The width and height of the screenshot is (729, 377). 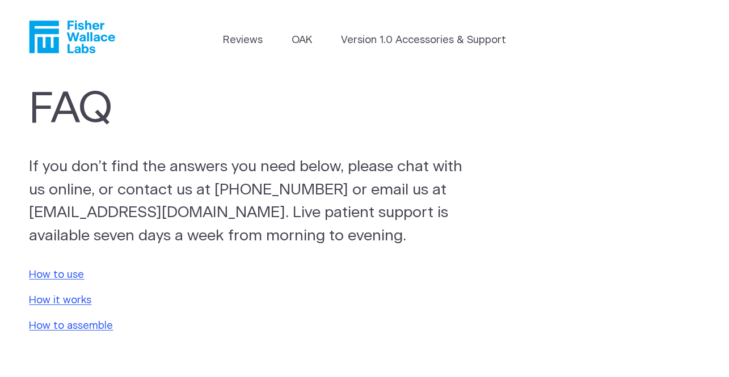 What do you see at coordinates (251, 201) in the screenshot?
I see `p: If you don’t find the answers you need below, please chat with us online, or contact us at [PHONE...` at bounding box center [251, 201].